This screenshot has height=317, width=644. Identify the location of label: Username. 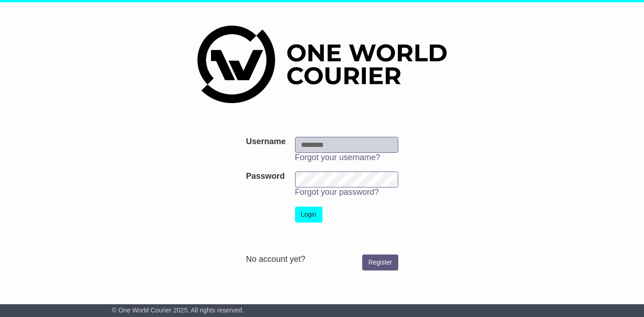
(265, 142).